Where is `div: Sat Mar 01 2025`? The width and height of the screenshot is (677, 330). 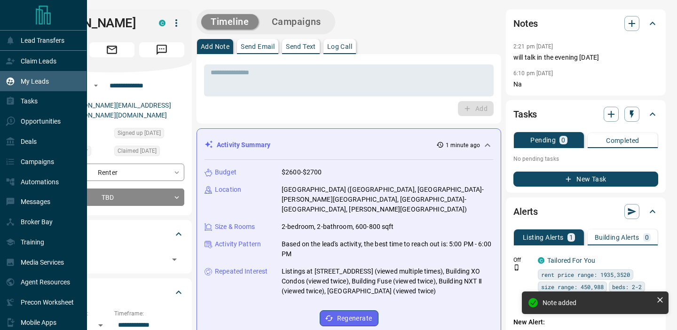 div: Sat Mar 01 2025 is located at coordinates (149, 152).